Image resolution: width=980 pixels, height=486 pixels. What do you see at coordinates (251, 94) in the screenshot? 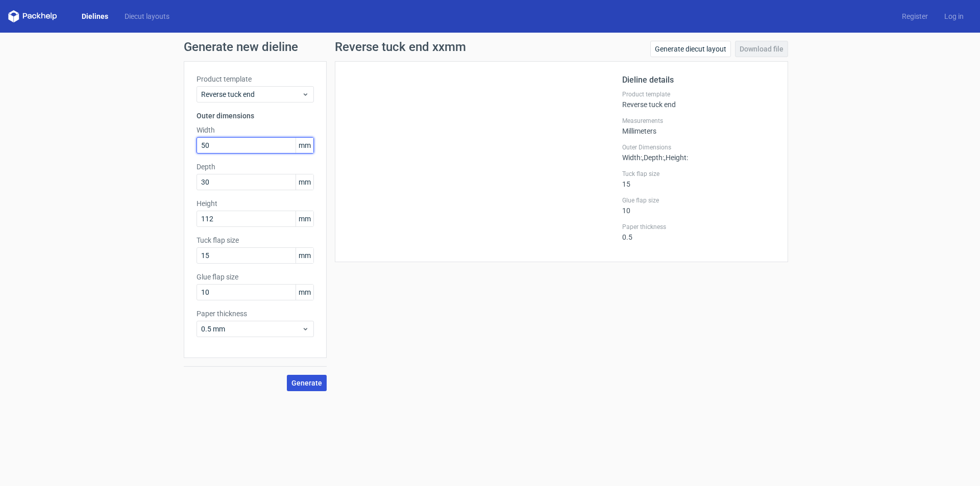
I see `span: Reverse tuck end` at bounding box center [251, 94].